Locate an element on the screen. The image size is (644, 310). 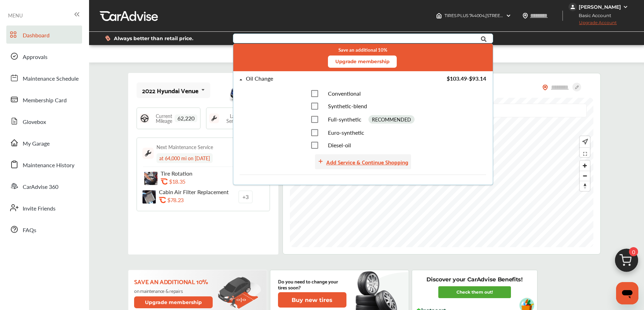
a: Membership Card is located at coordinates (44, 99).